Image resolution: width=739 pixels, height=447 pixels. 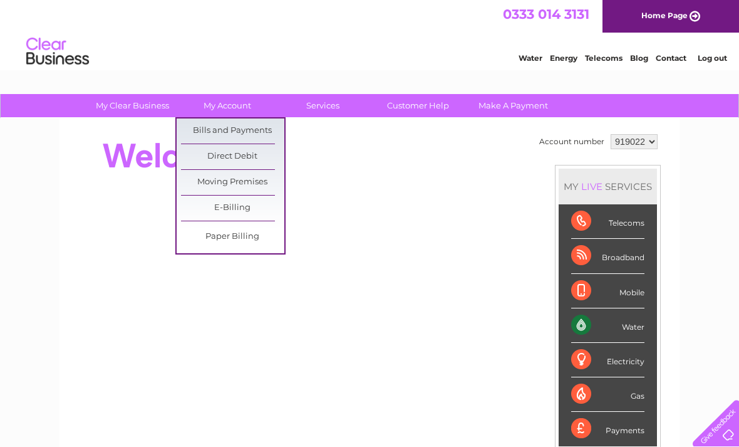 I want to click on a: Telecoms, so click(x=604, y=58).